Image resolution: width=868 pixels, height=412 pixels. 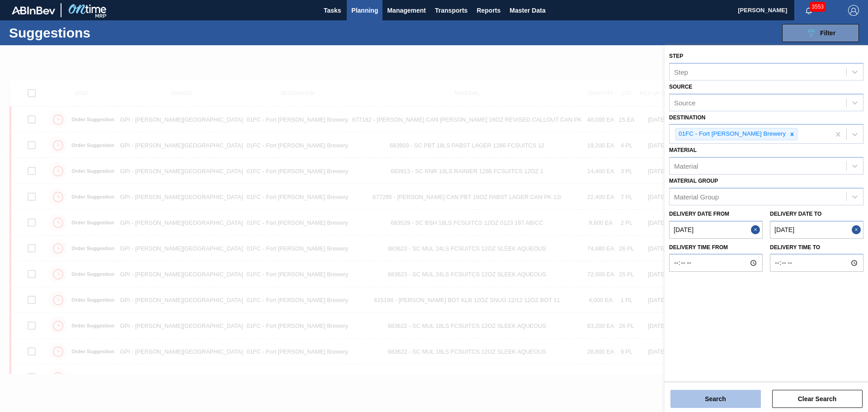 I want to click on button: Filter, so click(x=821, y=33).